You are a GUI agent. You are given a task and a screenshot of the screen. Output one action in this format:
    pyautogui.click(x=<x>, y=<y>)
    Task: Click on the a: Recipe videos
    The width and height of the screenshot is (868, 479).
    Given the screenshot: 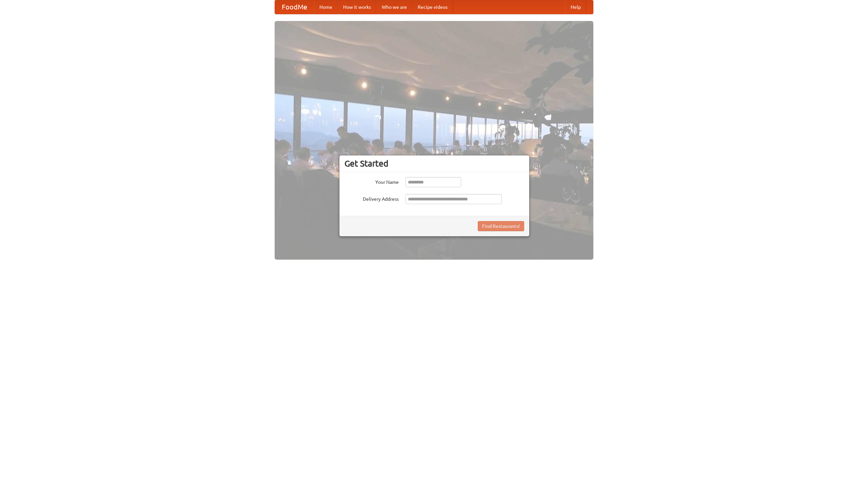 What is the action you would take?
    pyautogui.click(x=432, y=7)
    